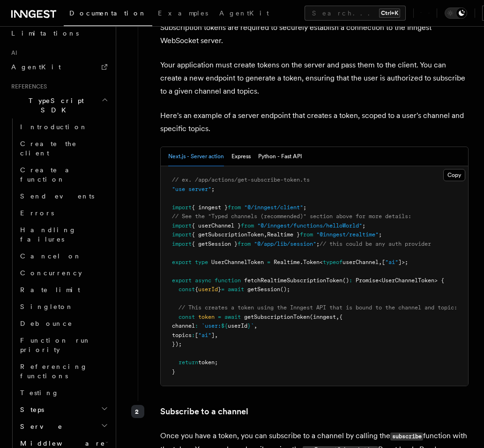 The image size is (484, 448). What do you see at coordinates (280, 156) in the screenshot?
I see `button: Python - Fast API` at bounding box center [280, 156].